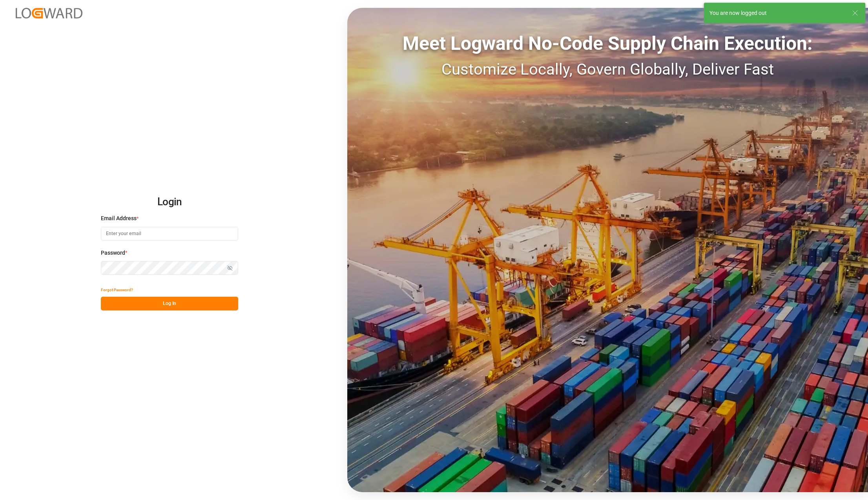 The image size is (868, 500). I want to click on input: Enter your email, so click(169, 233).